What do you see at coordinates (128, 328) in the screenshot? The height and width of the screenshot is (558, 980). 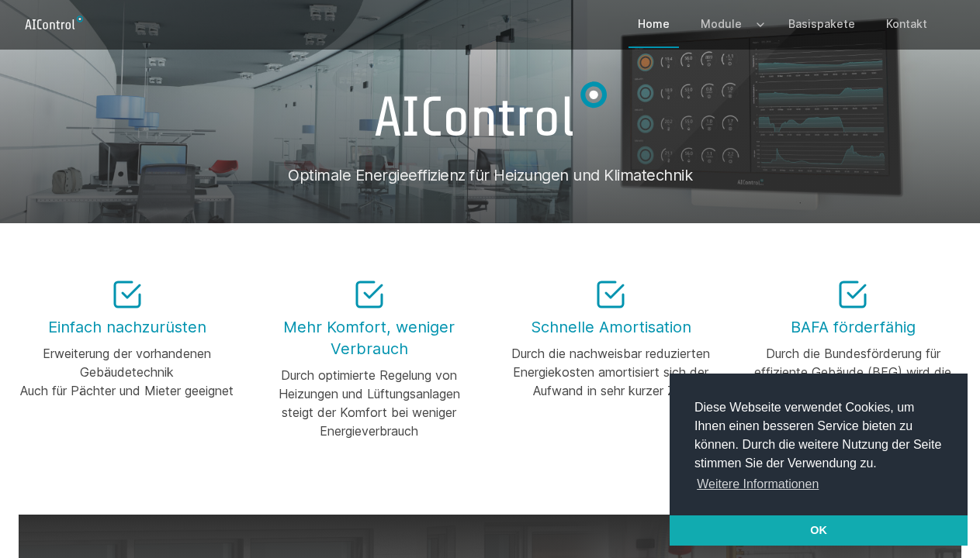 I see `h3: Einfach nachzurüsten` at bounding box center [128, 328].